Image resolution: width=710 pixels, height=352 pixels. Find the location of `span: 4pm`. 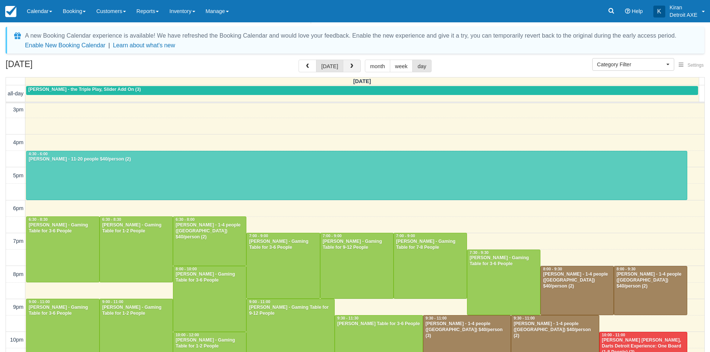

span: 4pm is located at coordinates (18, 142).